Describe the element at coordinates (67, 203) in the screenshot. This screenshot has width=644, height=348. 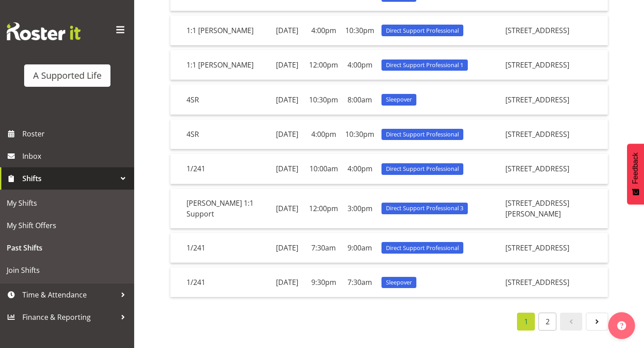
I see `a: My Shifts` at that location.